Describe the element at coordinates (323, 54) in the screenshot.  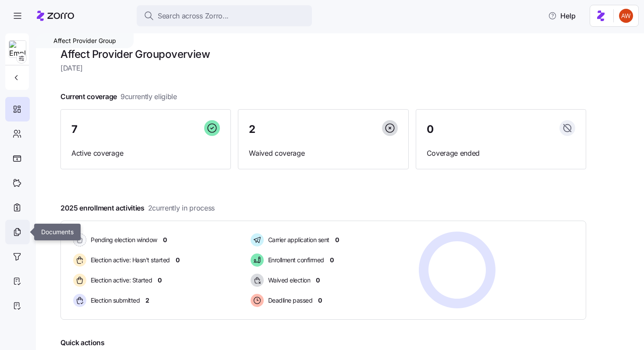
I see `h1: Affect Provider Group overview` at that location.